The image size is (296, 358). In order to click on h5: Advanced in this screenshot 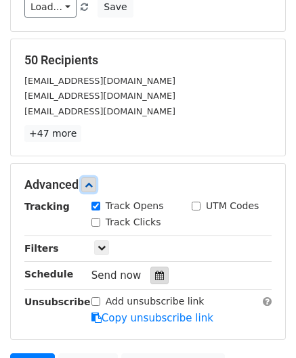, I will do `click(147, 185)`.